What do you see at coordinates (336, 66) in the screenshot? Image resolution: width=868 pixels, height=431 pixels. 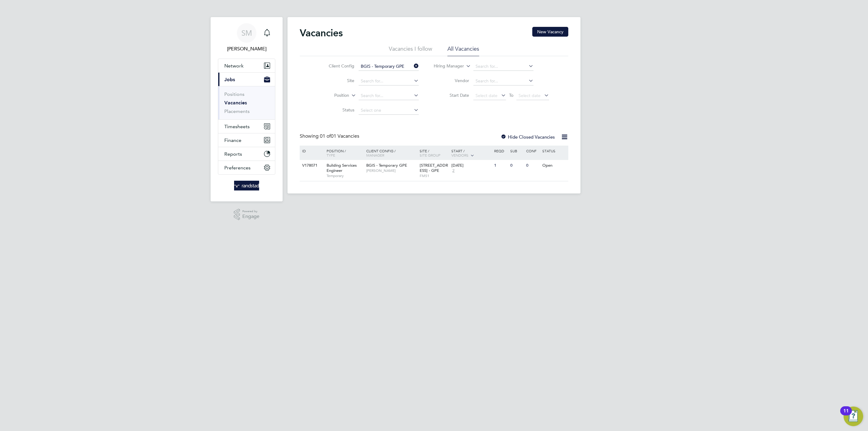 I see `label: Client Config` at bounding box center [336, 66].